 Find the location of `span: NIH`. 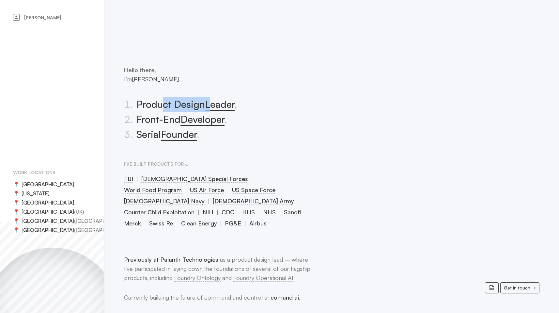

span: NIH is located at coordinates (208, 212).